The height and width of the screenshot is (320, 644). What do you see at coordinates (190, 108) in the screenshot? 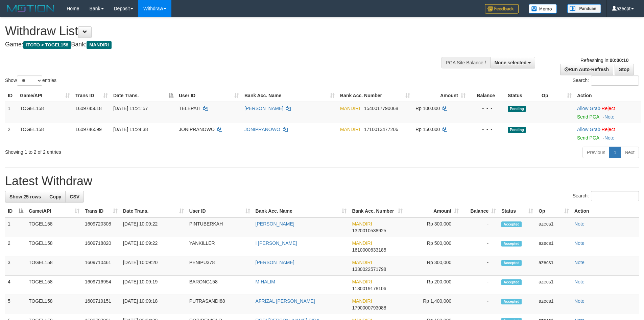
I see `span: TELEPATI` at bounding box center [190, 108].